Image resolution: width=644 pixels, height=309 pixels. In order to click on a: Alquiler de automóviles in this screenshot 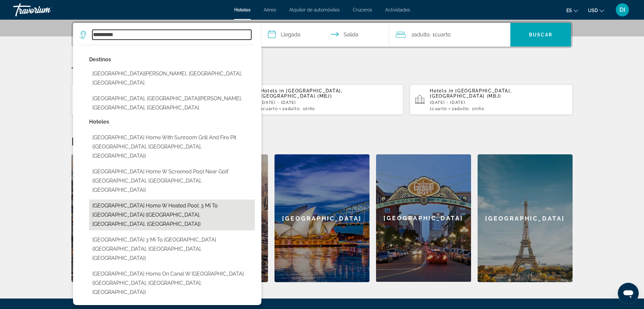, I will do `click(314, 10)`.